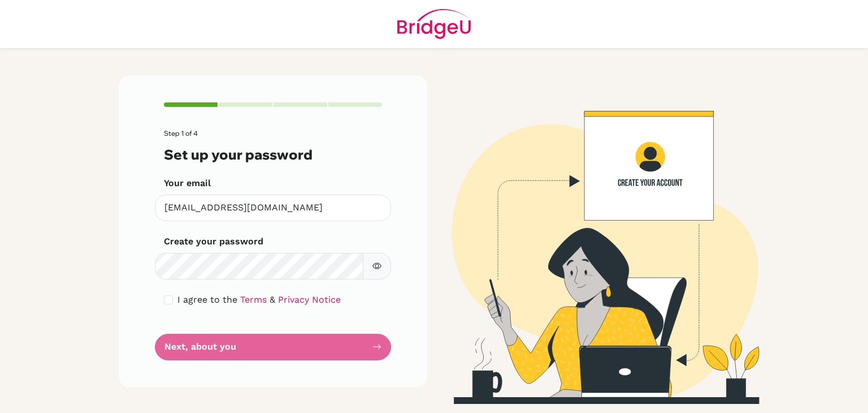 The width and height of the screenshot is (868, 413). What do you see at coordinates (213, 242) in the screenshot?
I see `label: Create your password` at bounding box center [213, 242].